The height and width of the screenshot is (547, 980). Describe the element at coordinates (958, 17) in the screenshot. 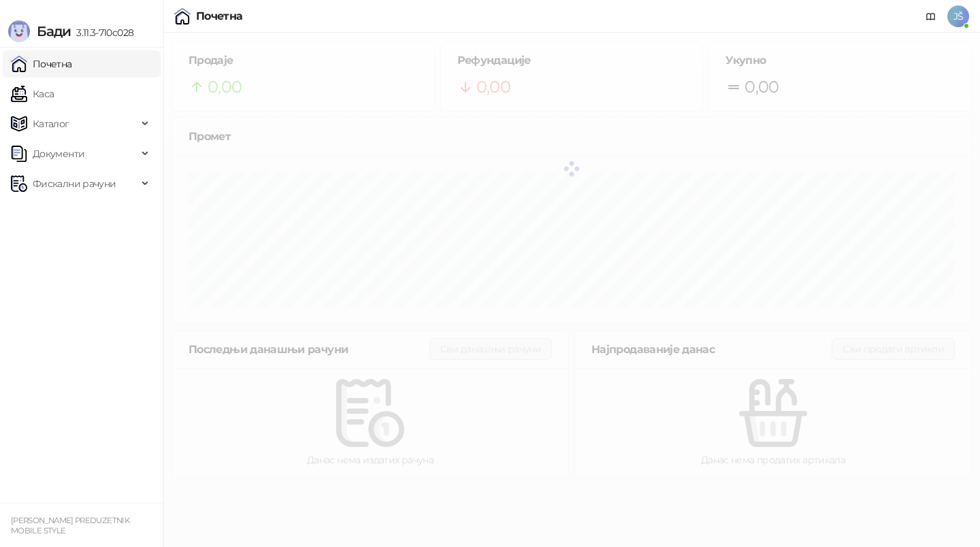

I see `span: JŠ` at that location.